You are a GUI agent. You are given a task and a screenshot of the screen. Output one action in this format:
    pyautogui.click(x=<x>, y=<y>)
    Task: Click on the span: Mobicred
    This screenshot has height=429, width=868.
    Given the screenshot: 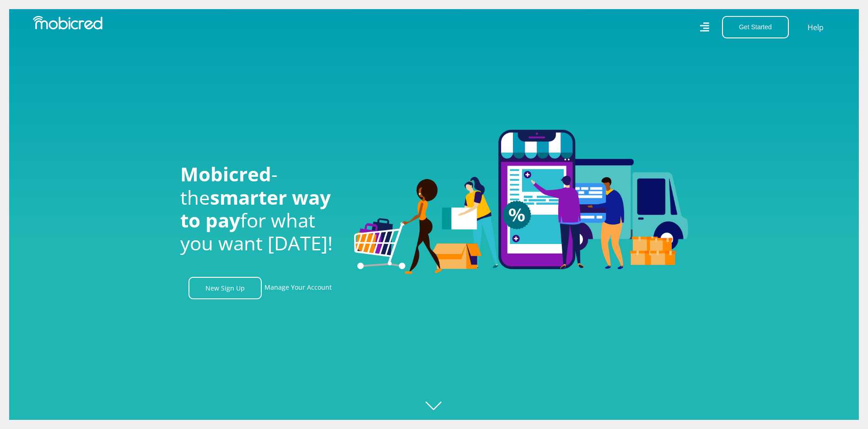 What is the action you would take?
    pyautogui.click(x=226, y=174)
    